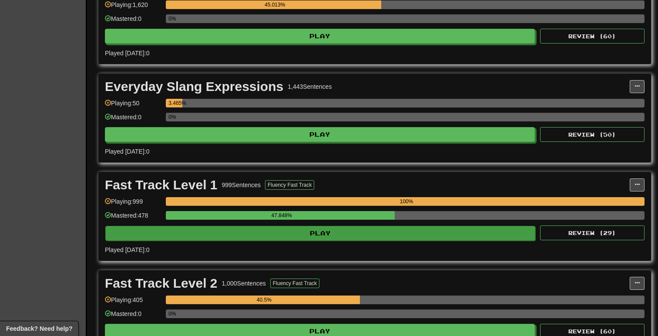 This screenshot has height=336, width=658. I want to click on div: Playing: 1,620, so click(133, 7).